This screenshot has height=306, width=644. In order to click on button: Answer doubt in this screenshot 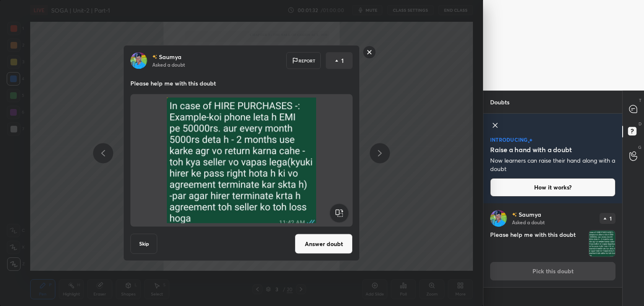, I will do `click(324, 244)`.